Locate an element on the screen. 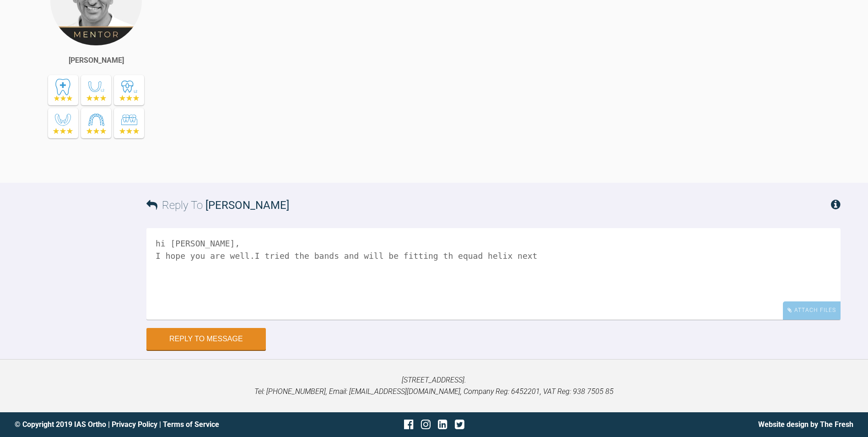 This screenshot has height=437, width=868. button: Reply to Message is located at coordinates (206, 339).